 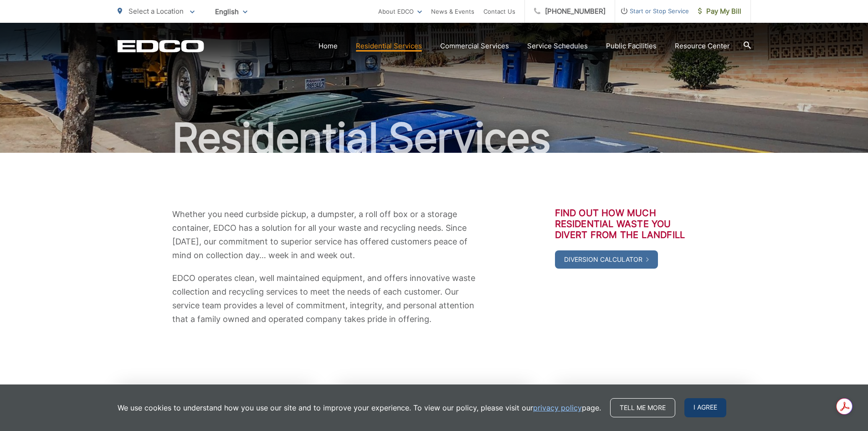 What do you see at coordinates (705, 408) in the screenshot?
I see `span: I agree` at bounding box center [705, 408].